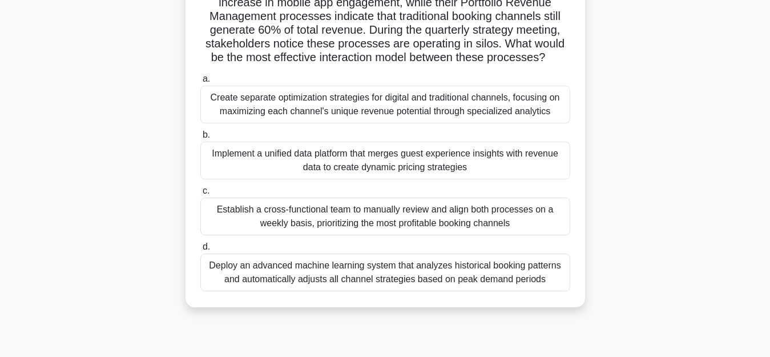 The height and width of the screenshot is (357, 770). What do you see at coordinates (385, 104) in the screenshot?
I see `div: Create separate optimization strategies for digital and traditional channels, focusing on maximiz...` at bounding box center [385, 104].